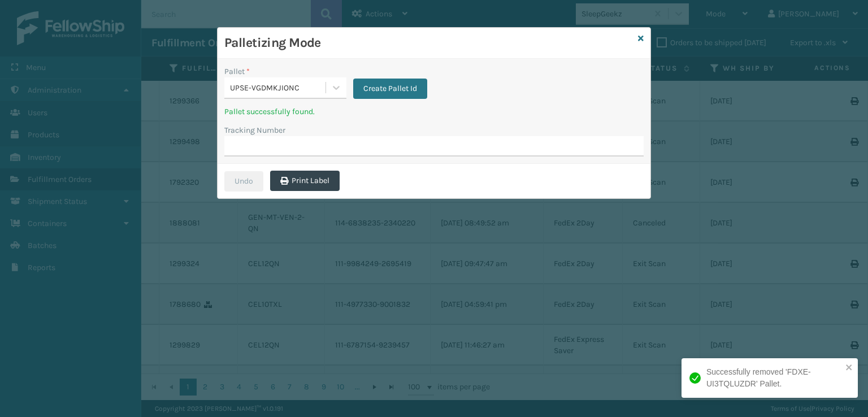  I want to click on label: Pallet, so click(236, 71).